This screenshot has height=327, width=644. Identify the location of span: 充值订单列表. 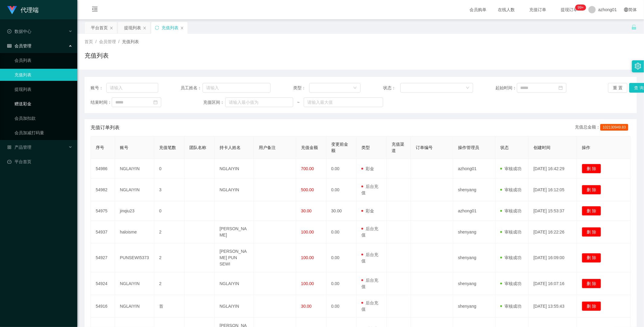
(105, 128).